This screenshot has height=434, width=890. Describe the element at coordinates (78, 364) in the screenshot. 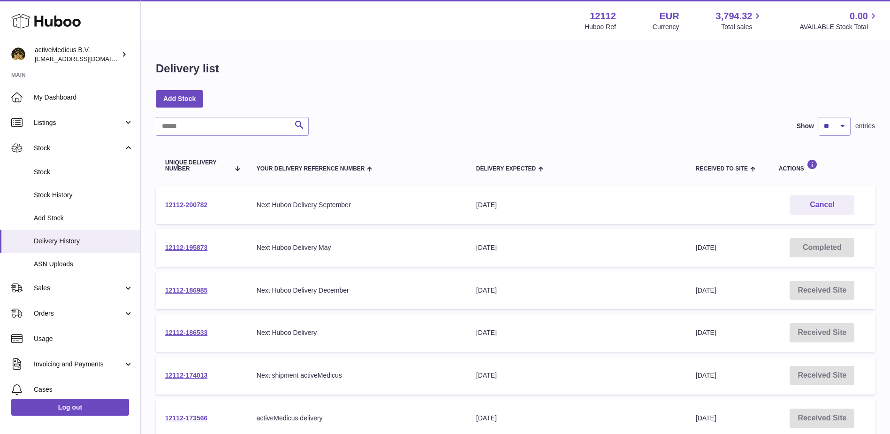

I see `span: Invoicing and Payments` at that location.